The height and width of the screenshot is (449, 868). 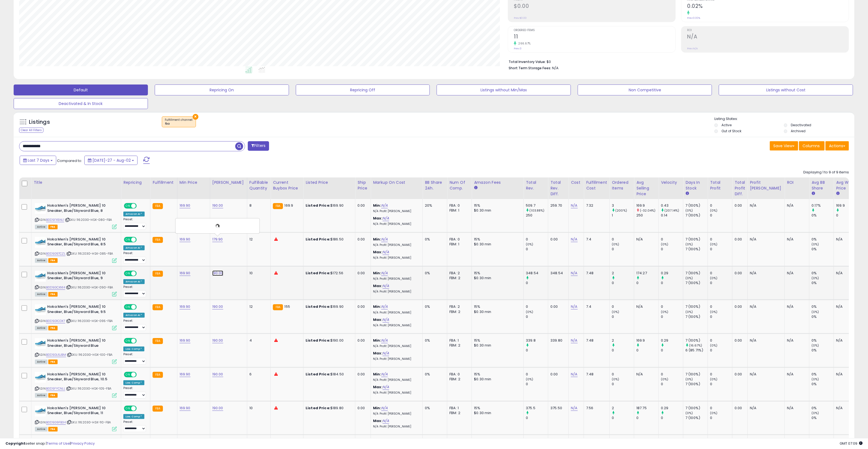 What do you see at coordinates (596, 273) in the screenshot?
I see `div: 7.48` at bounding box center [596, 273].